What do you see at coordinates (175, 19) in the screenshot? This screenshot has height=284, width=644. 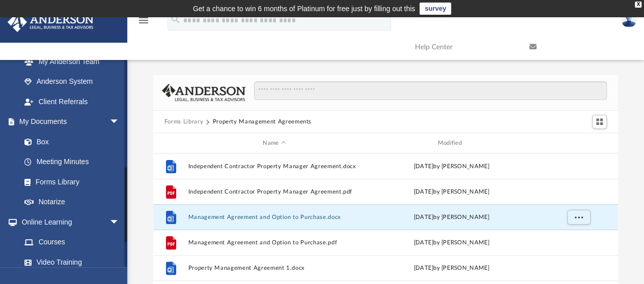 I see `i: search` at bounding box center [175, 19].